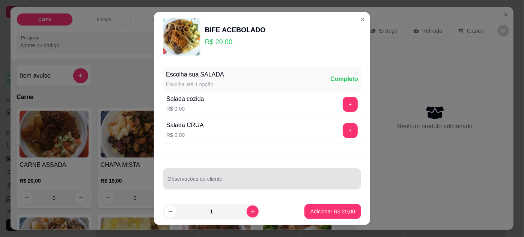 Image resolution: width=524 pixels, height=237 pixels. What do you see at coordinates (195, 84) in the screenshot?
I see `div: Escolha até 1 opção` at bounding box center [195, 84].